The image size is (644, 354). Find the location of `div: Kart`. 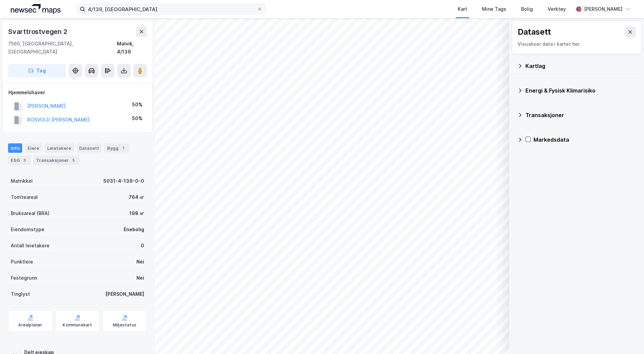

div: Kart is located at coordinates (462, 9).